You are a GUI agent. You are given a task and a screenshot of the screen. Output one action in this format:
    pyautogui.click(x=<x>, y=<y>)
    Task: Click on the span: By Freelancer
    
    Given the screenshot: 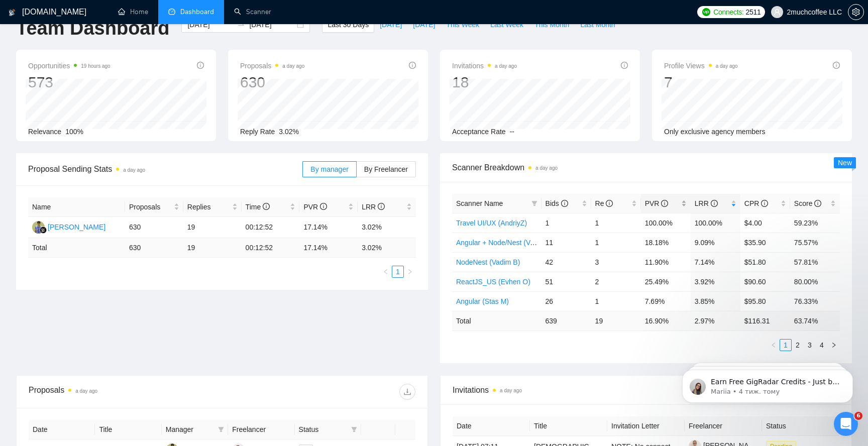 What is the action you would take?
    pyautogui.click(x=386, y=169)
    